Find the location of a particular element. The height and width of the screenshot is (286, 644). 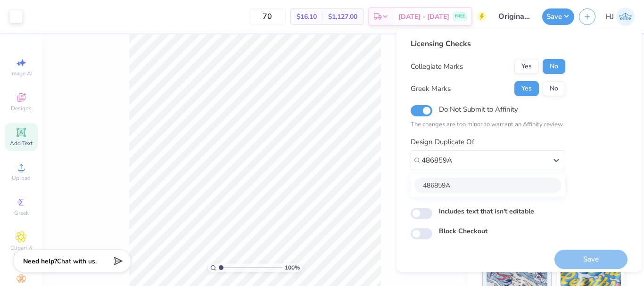

span: 100 % is located at coordinates (292, 267).